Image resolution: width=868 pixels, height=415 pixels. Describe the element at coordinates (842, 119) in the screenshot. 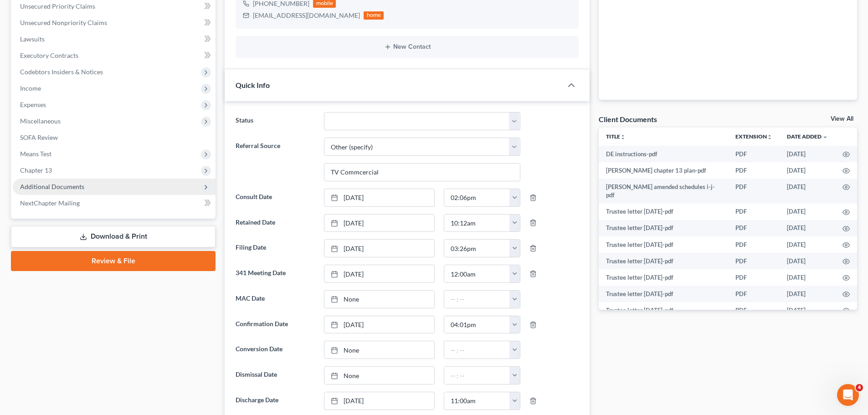

I see `a: View All` at that location.